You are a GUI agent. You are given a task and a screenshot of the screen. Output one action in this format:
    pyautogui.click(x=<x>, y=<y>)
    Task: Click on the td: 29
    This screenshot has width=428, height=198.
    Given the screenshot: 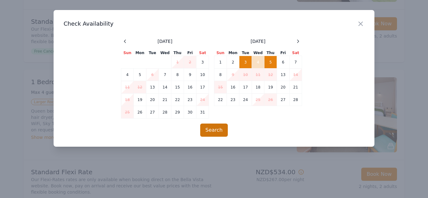 What is the action you would take?
    pyautogui.click(x=178, y=112)
    